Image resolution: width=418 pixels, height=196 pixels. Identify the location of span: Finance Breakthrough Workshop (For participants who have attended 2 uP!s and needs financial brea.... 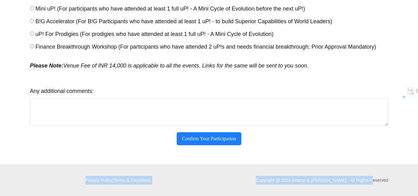
(206, 47).